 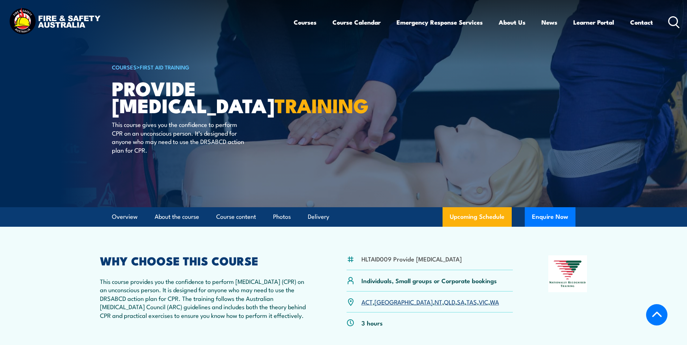 What do you see at coordinates (477, 217) in the screenshot?
I see `a: Upcoming Schedule` at bounding box center [477, 217].